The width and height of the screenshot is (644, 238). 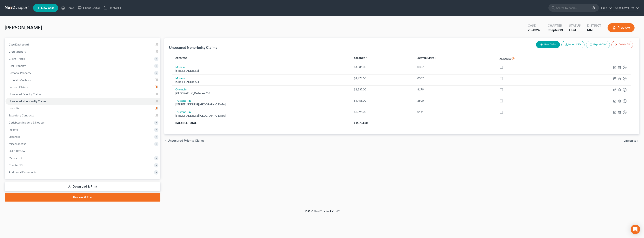 What do you see at coordinates (455, 89) in the screenshot?
I see `div: 8179` at bounding box center [455, 89].